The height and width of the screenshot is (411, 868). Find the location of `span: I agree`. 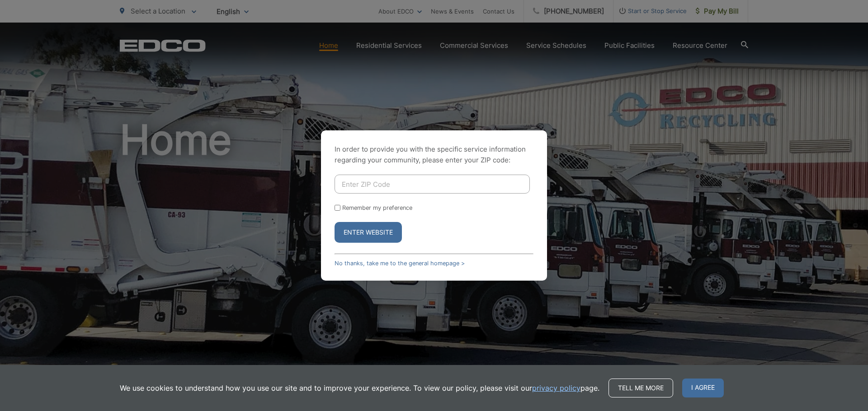

span: I agree is located at coordinates (703, 388).